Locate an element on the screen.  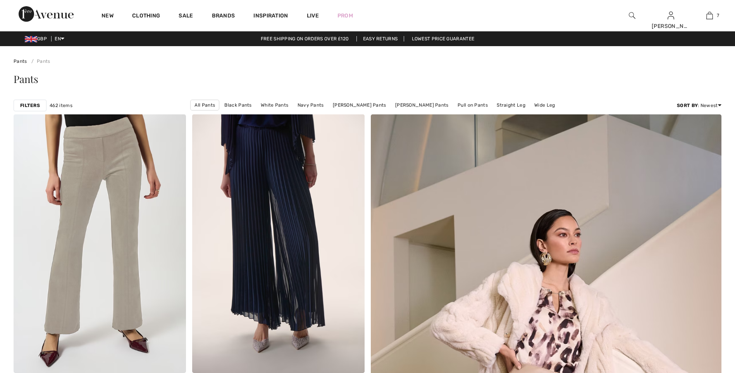
a: Lowest Price Guarantee is located at coordinates (443, 39).